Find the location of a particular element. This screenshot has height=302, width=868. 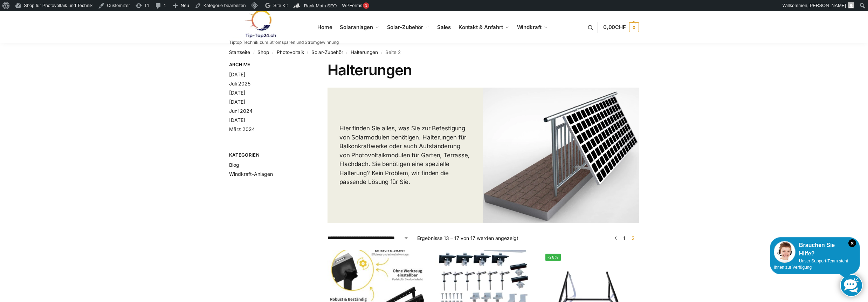

a: Seite 1 is located at coordinates (624, 238).